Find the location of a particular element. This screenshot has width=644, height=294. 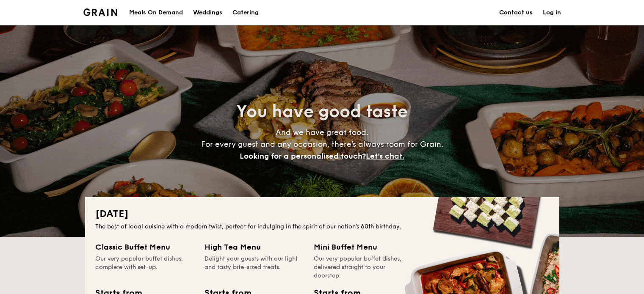

div: High Tea Menu is located at coordinates (254, 247).